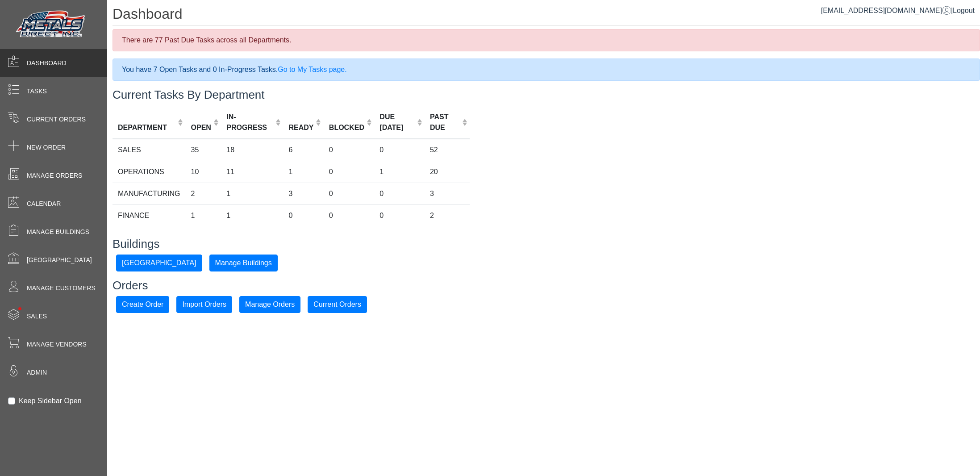 The height and width of the screenshot is (476, 980). Describe the element at coordinates (51, 25) in the screenshot. I see `img: Metals Direct Inc Logo` at that location.